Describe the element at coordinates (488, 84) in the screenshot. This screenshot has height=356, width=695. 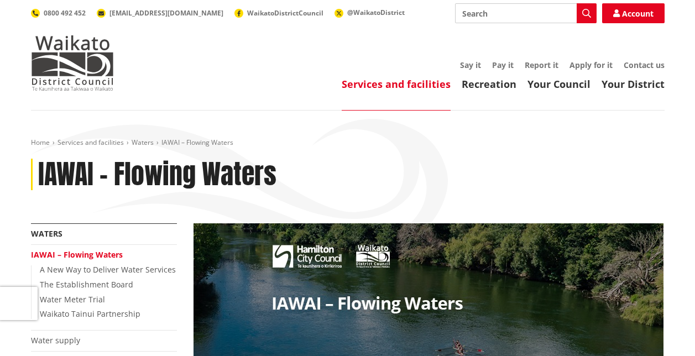
I see `a: Recreation` at that location.